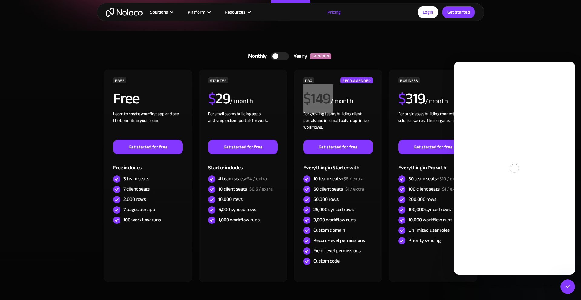  What do you see at coordinates (124, 12) in the screenshot?
I see `a: home` at bounding box center [124, 12].